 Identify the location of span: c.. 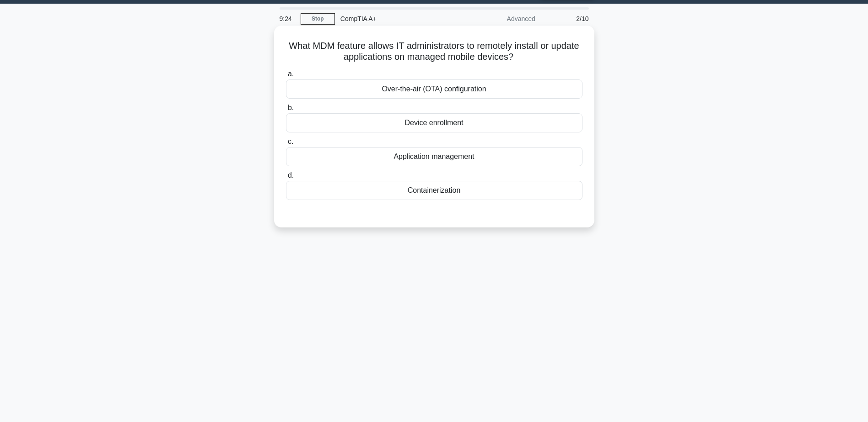
(291, 141).